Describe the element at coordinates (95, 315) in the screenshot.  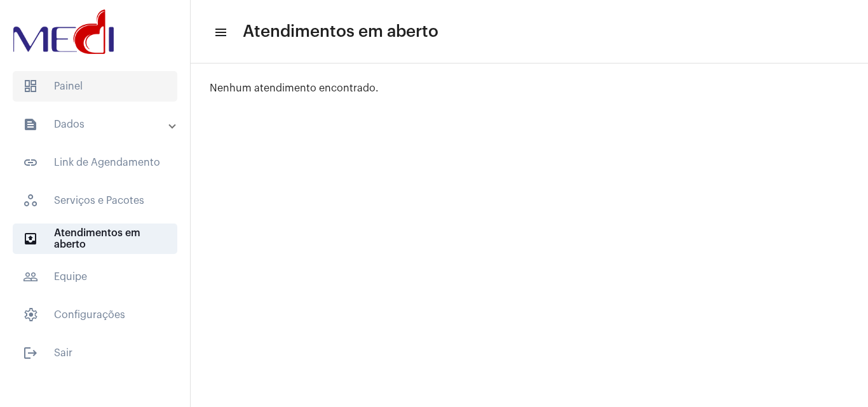
I see `span: Configurações` at that location.